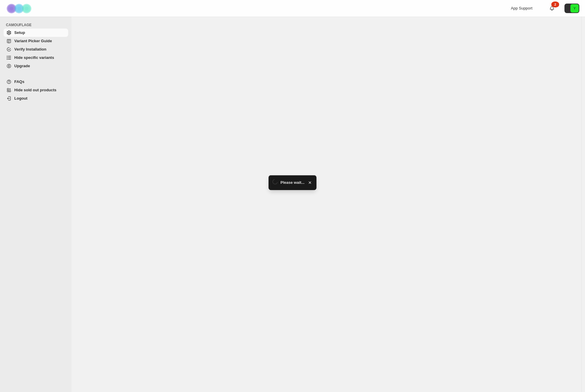 The image size is (585, 392). I want to click on a: Upgrade, so click(36, 66).